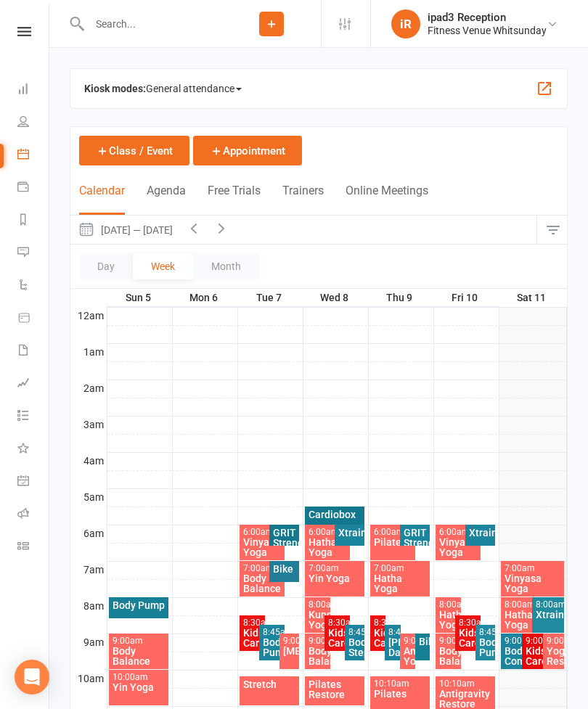  Describe the element at coordinates (88, 461) in the screenshot. I see `th: 4am` at that location.